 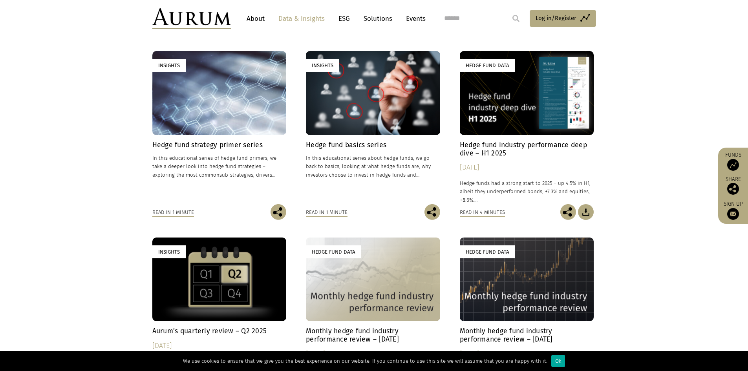 I want to click on img: Aurum, so click(x=192, y=18).